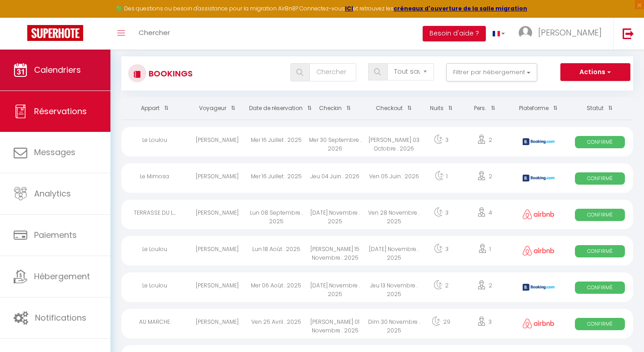 The image size is (644, 352). I want to click on h3: Bookings, so click(170, 73).